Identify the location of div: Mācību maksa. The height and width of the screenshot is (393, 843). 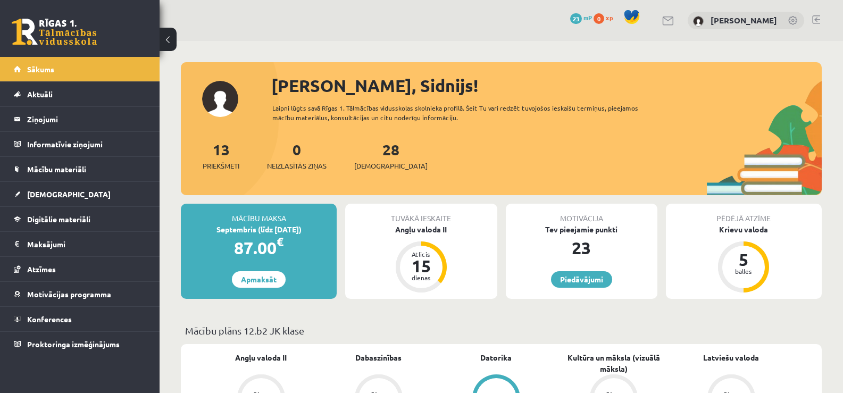
(258, 214).